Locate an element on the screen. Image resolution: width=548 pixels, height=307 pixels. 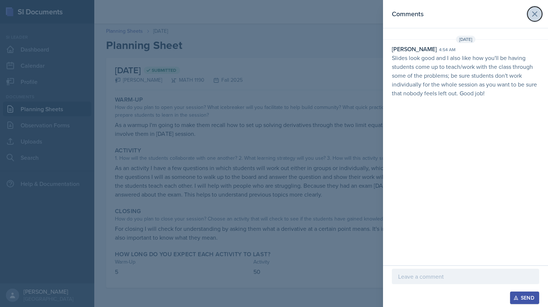
div: Send is located at coordinates (524, 298).